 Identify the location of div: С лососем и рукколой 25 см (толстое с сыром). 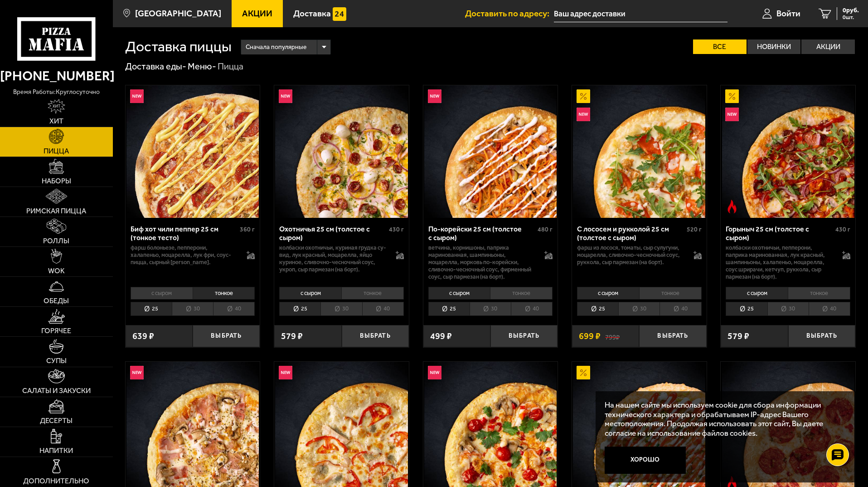
(630, 233).